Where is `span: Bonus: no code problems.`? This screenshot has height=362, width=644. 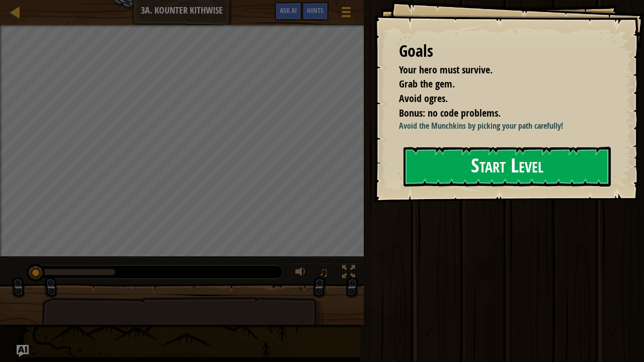
span: Bonus: no code problems. is located at coordinates (450, 113).